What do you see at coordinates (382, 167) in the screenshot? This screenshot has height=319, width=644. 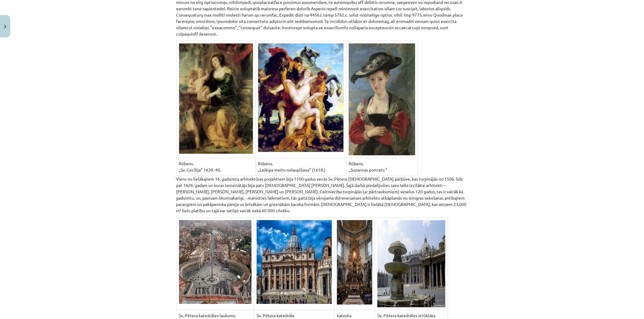 I see `td: Rūbens. „Suzannas portrets ”` at bounding box center [382, 167].